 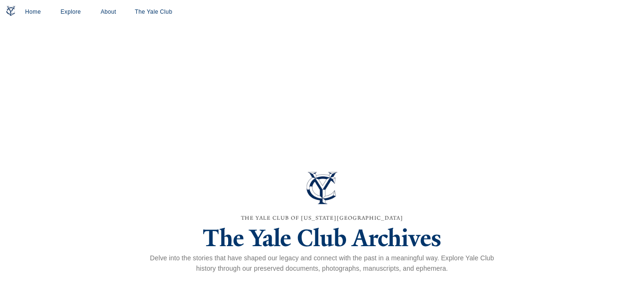 I want to click on a: Explore, so click(x=71, y=12).